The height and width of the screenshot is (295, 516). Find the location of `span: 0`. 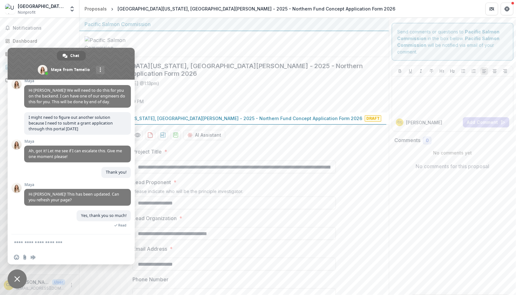

span: 0 is located at coordinates (427, 140).